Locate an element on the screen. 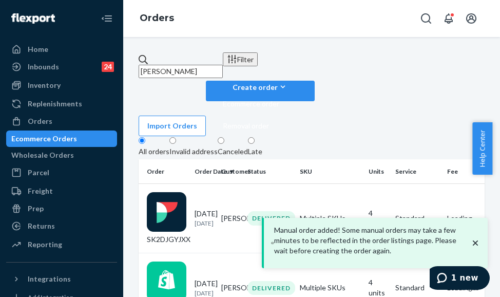 Image resolution: width=500 pixels, height=297 pixels. input: Canceled is located at coordinates (221, 140).